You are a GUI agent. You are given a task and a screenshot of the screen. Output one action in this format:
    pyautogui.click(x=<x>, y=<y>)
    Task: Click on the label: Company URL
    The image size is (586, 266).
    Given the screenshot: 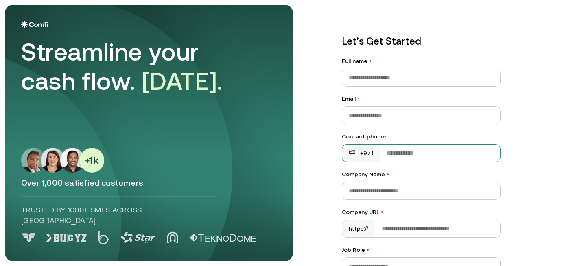 What is the action you would take?
    pyautogui.click(x=421, y=212)
    